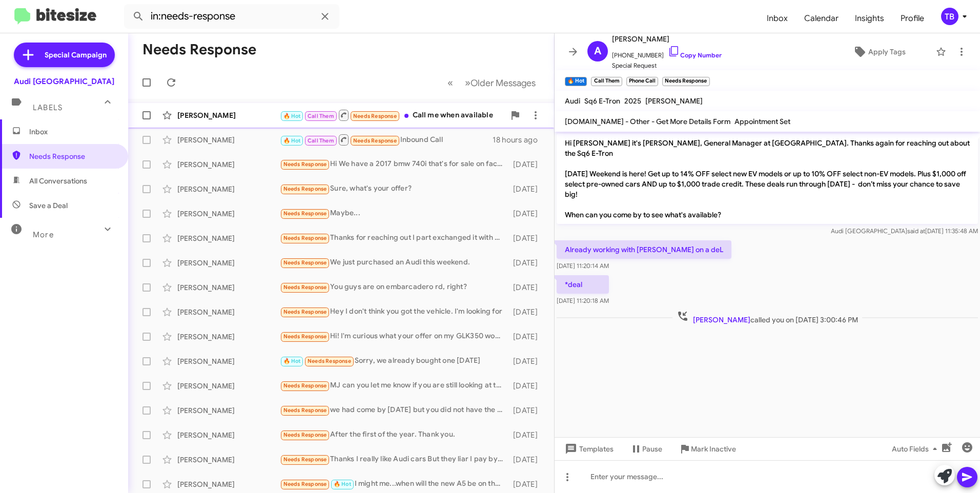  I want to click on span: Appointment Set, so click(762, 121).